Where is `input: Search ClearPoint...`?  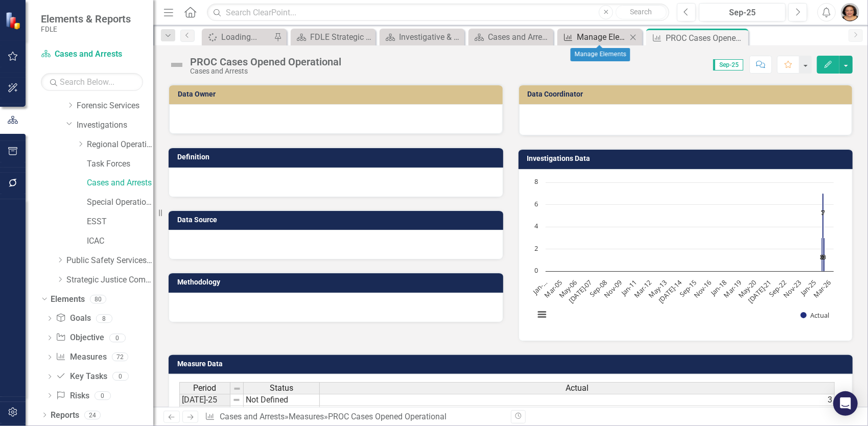 input: Search ClearPoint... is located at coordinates (438, 12).